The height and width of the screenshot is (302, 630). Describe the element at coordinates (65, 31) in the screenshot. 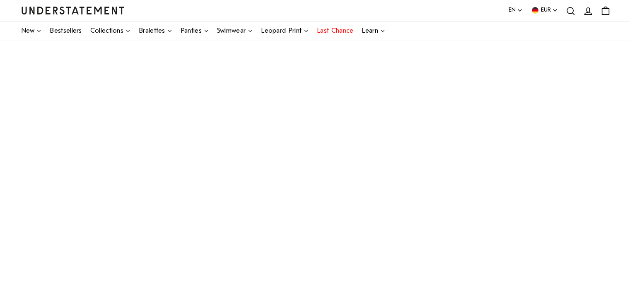

I see `span: Bestsellers` at that location.